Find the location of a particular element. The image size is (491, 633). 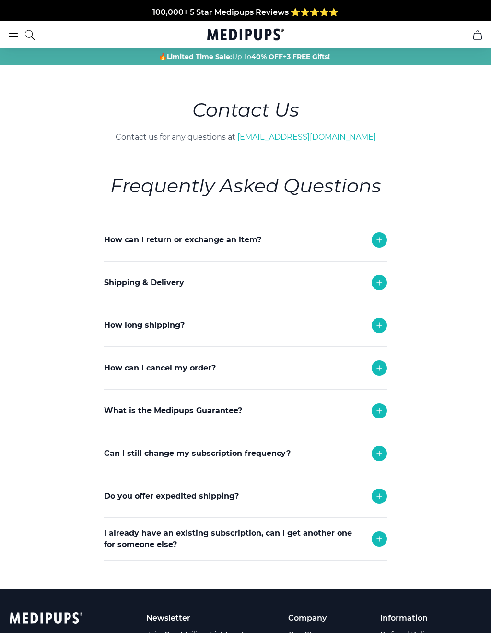

p: Company is located at coordinates (317, 617).